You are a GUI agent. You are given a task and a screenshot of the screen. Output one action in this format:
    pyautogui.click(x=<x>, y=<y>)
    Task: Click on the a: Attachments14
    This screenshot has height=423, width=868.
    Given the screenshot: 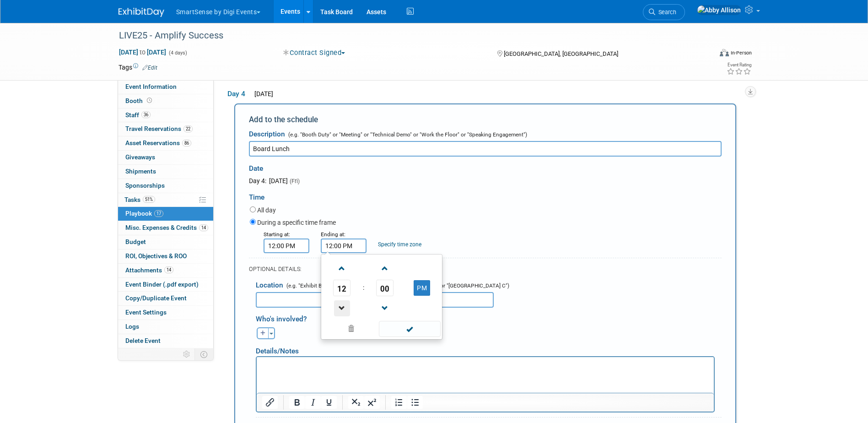 What is the action you would take?
    pyautogui.click(x=166, y=271)
    